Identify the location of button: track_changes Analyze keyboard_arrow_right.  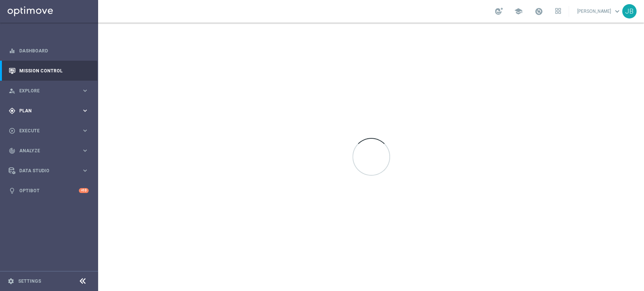
(49, 151).